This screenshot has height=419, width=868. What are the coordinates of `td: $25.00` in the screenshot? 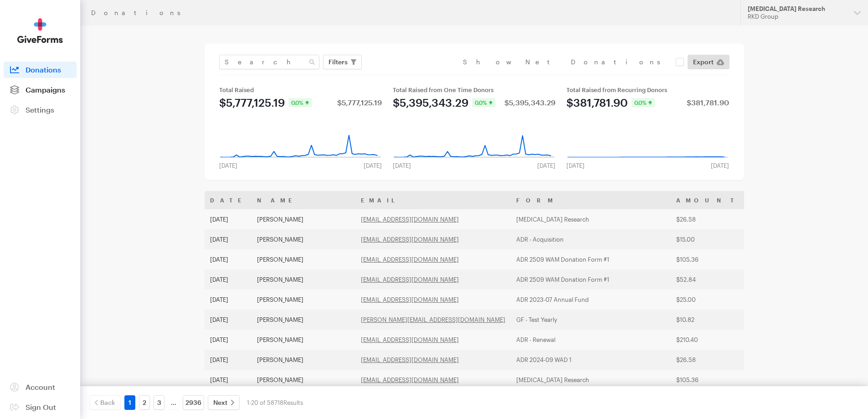 It's located at (708, 300).